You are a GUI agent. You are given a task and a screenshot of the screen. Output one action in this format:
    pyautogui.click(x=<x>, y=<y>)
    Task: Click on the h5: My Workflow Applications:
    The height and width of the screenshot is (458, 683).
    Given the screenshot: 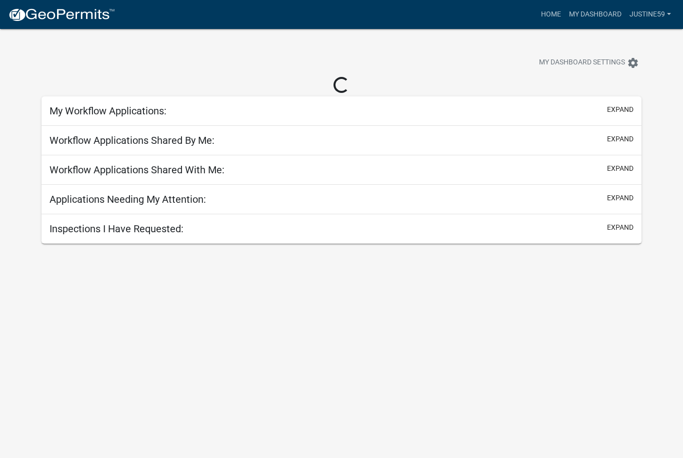 What is the action you would take?
    pyautogui.click(x=108, y=111)
    